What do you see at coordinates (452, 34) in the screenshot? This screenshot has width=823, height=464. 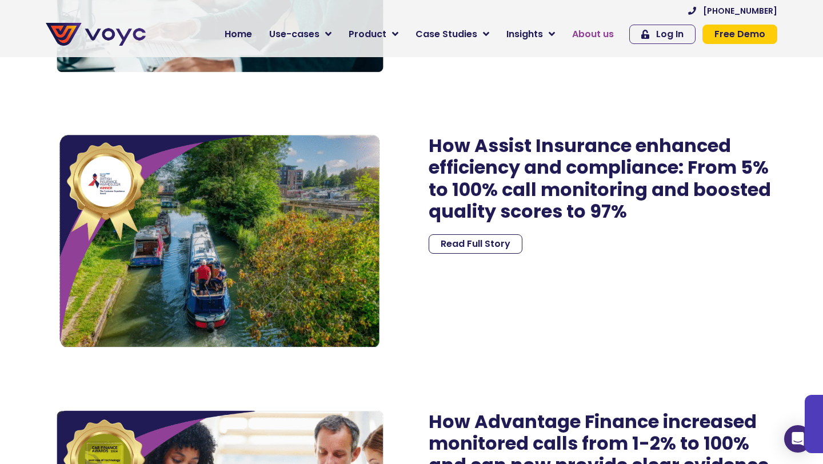 I see `a: Case Studies` at bounding box center [452, 34].